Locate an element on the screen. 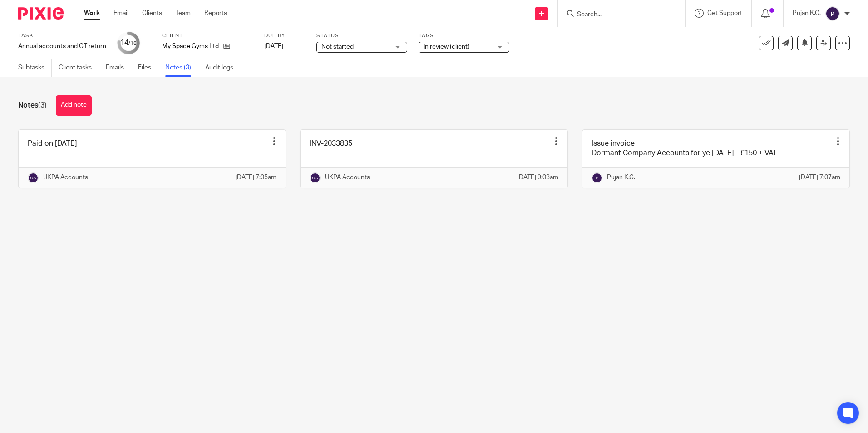 The height and width of the screenshot is (433, 868). a: Files is located at coordinates (148, 67).